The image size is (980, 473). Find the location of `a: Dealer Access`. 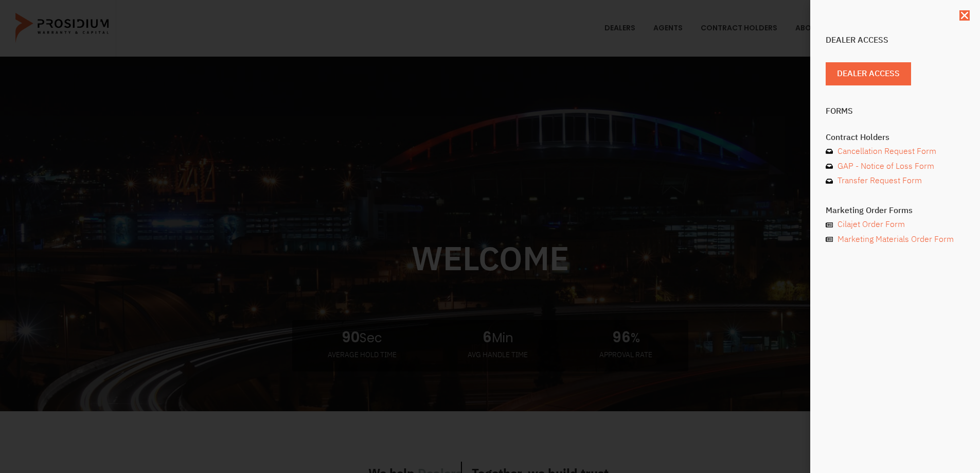

a: Dealer Access is located at coordinates (868, 73).